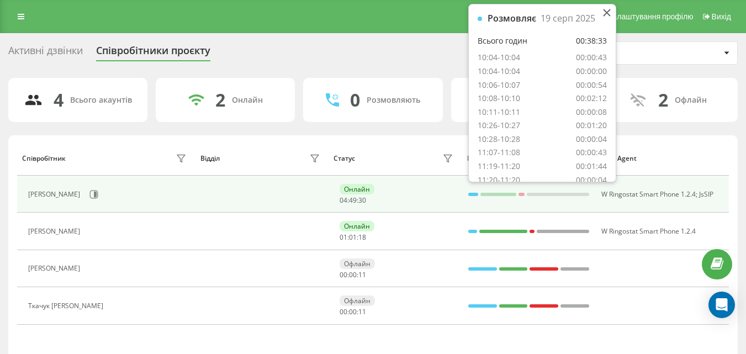  I want to click on span: 49, so click(353, 200).